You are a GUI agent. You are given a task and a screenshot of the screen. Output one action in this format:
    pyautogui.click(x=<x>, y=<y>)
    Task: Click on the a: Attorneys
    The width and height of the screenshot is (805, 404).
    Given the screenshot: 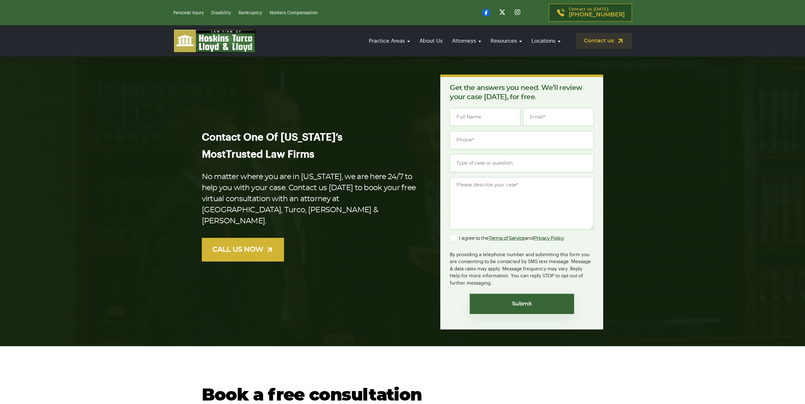 What is the action you would take?
    pyautogui.click(x=466, y=41)
    